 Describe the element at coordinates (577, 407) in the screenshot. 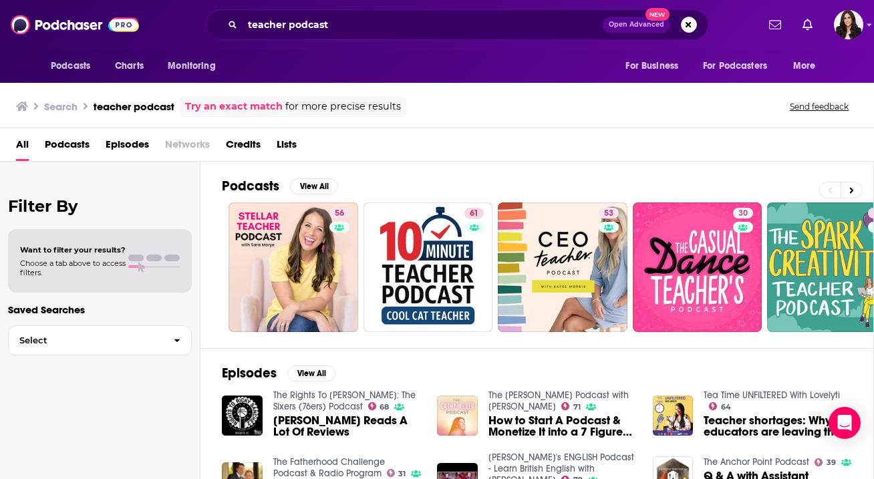

I see `span: 71` at that location.